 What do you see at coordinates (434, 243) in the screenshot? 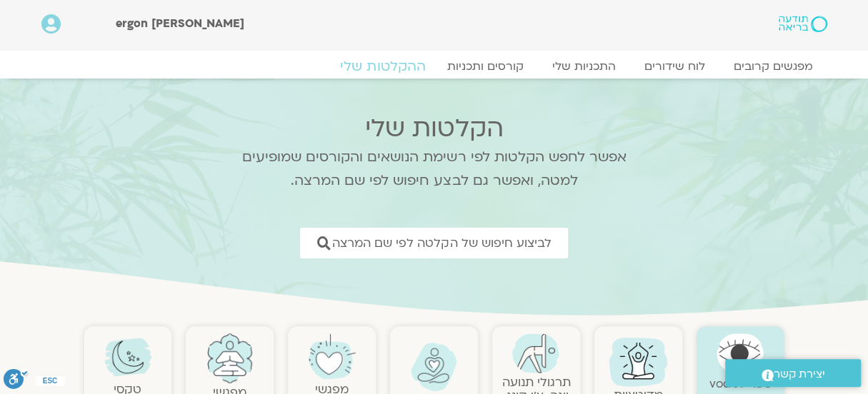
I see `a: לביצוע חיפוש של הקלטה לפי שם המרצה` at bounding box center [434, 243].